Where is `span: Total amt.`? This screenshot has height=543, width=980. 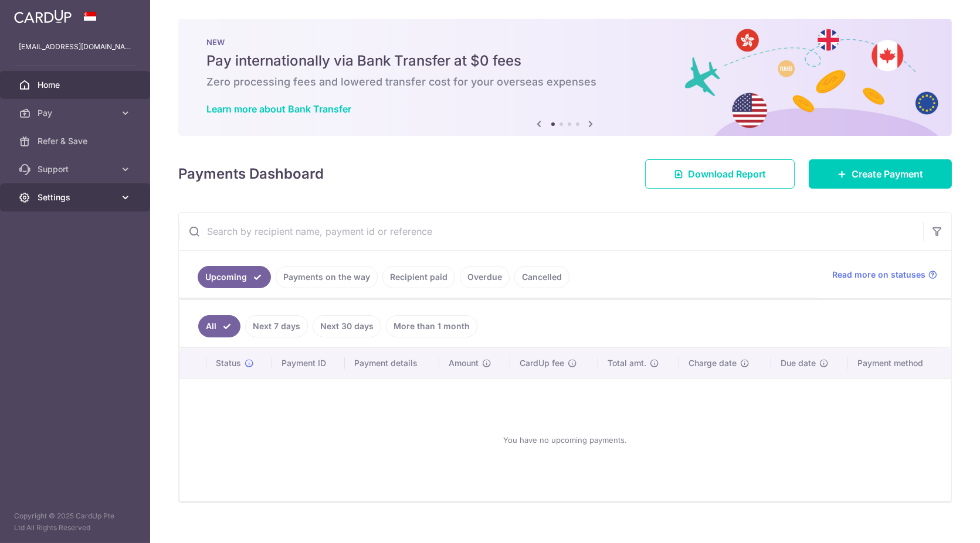 span: Total amt. is located at coordinates (626, 363).